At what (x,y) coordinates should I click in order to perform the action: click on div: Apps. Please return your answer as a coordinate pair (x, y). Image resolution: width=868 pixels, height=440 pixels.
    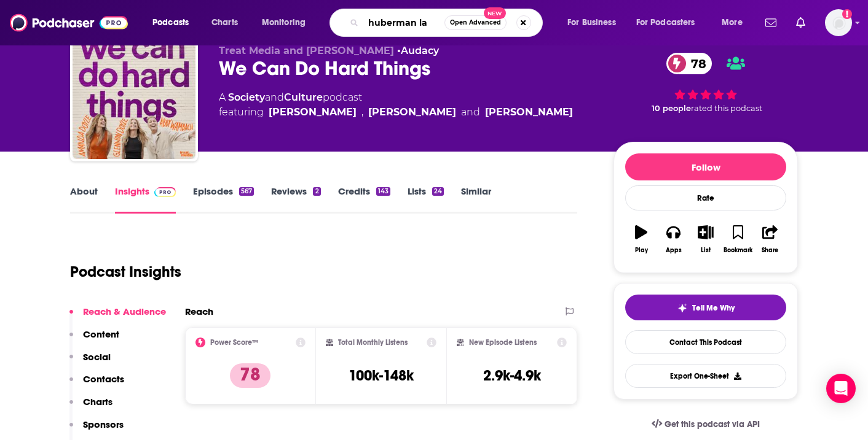
    Looking at the image, I should click on (674, 251).